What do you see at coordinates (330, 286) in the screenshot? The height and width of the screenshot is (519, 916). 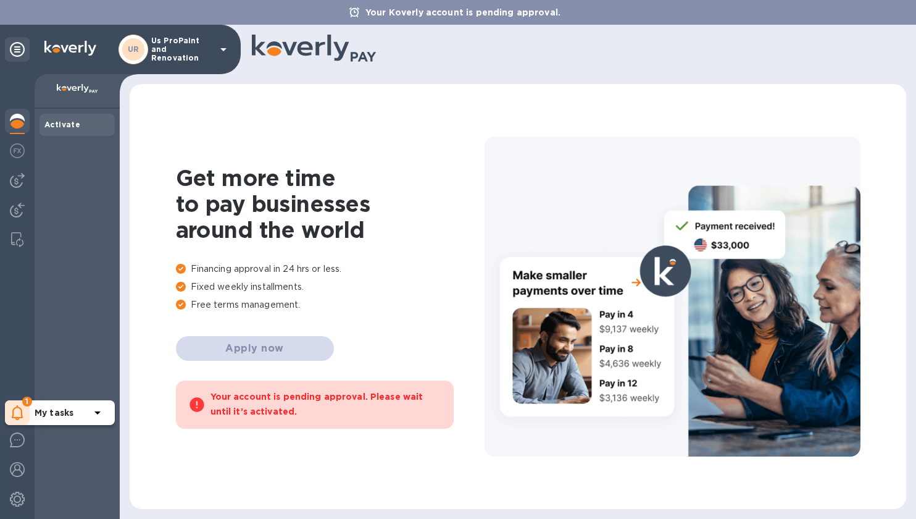 I see `p: Fixed weekly installments.` at bounding box center [330, 286].